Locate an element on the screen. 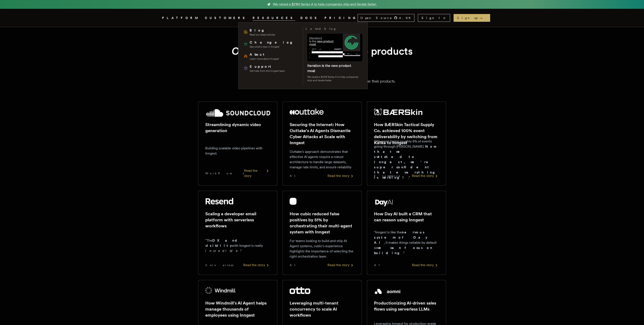 The width and height of the screenshot is (644, 325). img: SoundCloud is located at coordinates (238, 113).